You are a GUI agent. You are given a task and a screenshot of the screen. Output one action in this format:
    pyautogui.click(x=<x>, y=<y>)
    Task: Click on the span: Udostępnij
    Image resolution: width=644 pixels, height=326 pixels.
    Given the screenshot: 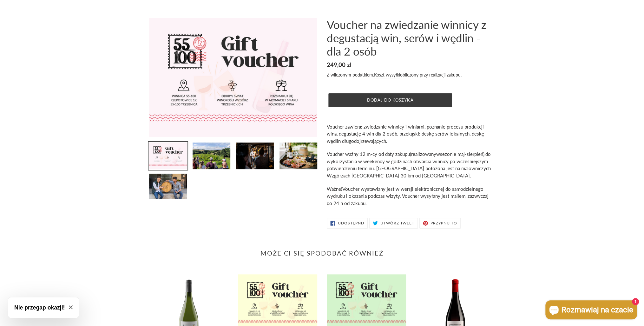 What is the action you would take?
    pyautogui.click(x=351, y=223)
    